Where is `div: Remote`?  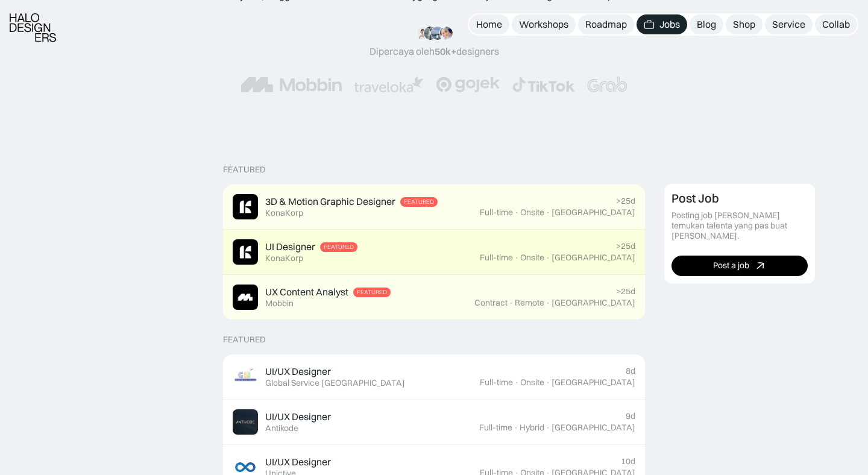 div: Remote is located at coordinates (529, 302).